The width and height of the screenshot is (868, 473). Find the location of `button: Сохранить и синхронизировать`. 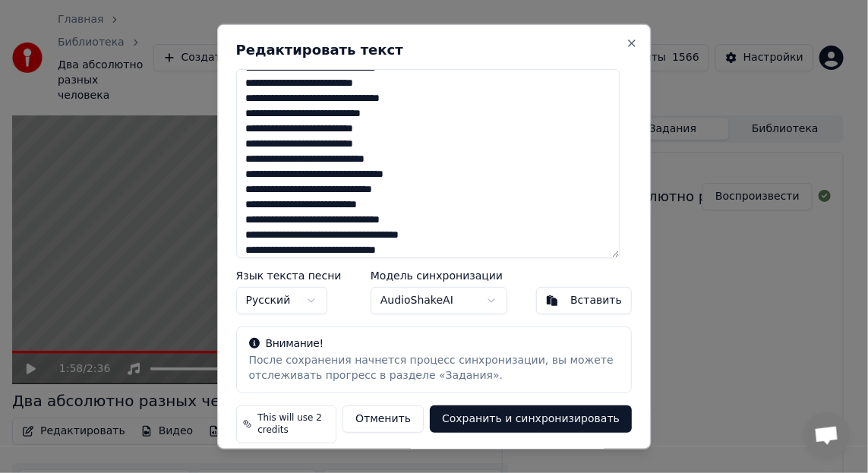

button: Сохранить и синхронизировать is located at coordinates (531, 418).